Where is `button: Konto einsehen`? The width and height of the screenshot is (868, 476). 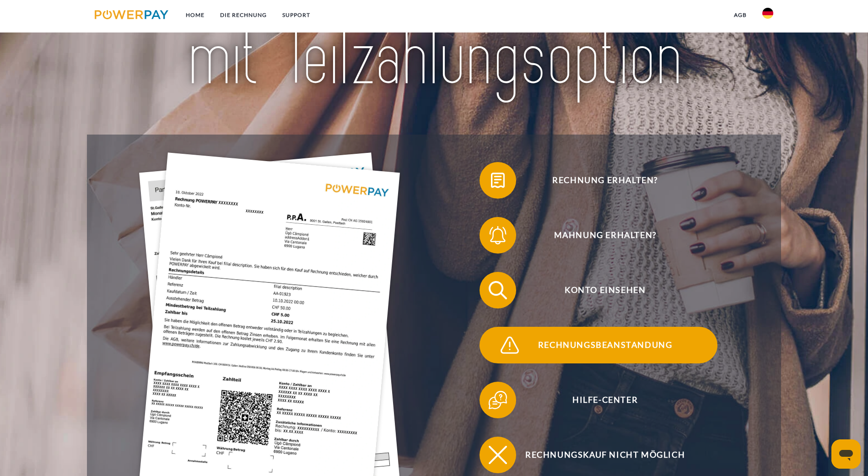 button: Konto einsehen is located at coordinates (599, 290).